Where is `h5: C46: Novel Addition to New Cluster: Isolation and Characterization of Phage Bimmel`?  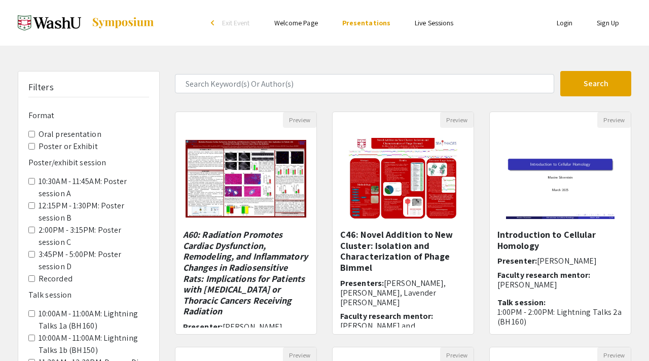 h5: C46: Novel Addition to New Cluster: Isolation and Characterization of Phage Bimmel is located at coordinates (403, 251).